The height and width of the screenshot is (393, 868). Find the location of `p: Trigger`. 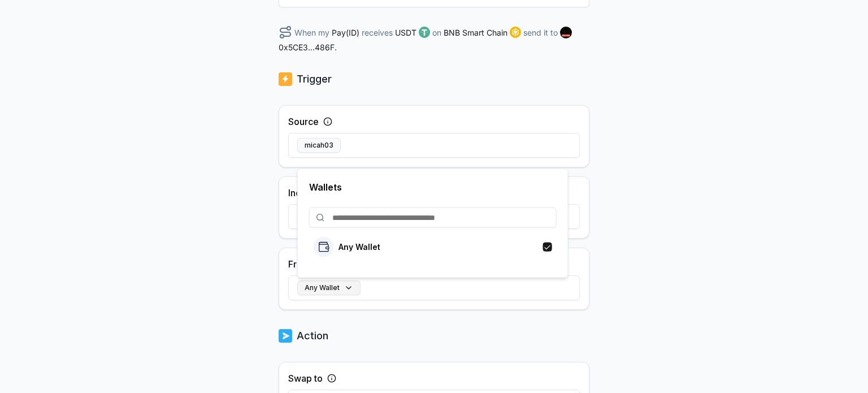

p: Trigger is located at coordinates (314, 80).